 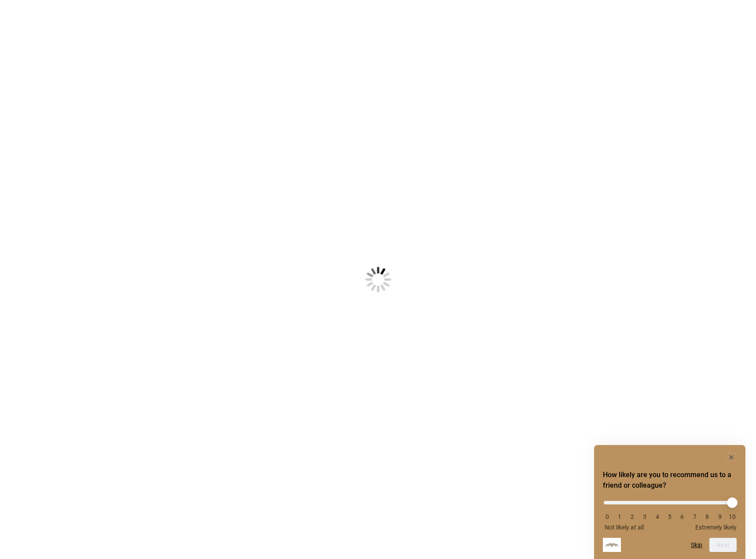 What do you see at coordinates (731, 457) in the screenshot?
I see `button: Hide survey` at bounding box center [731, 457].